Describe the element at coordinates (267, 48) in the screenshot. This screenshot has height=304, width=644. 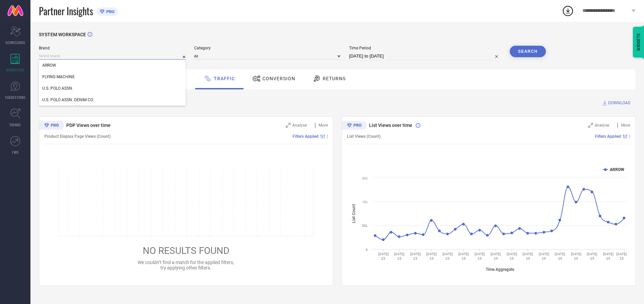
I see `span: Category` at that location.